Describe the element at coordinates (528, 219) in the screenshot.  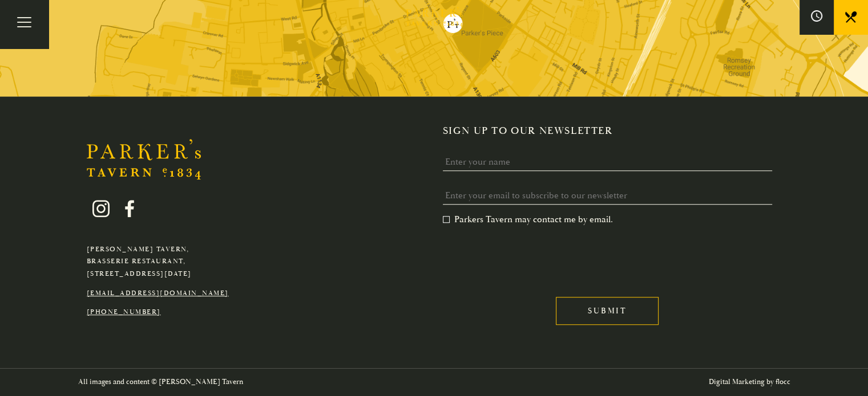
I see `label: Parkers Tavern may contact me by email.` at that location.